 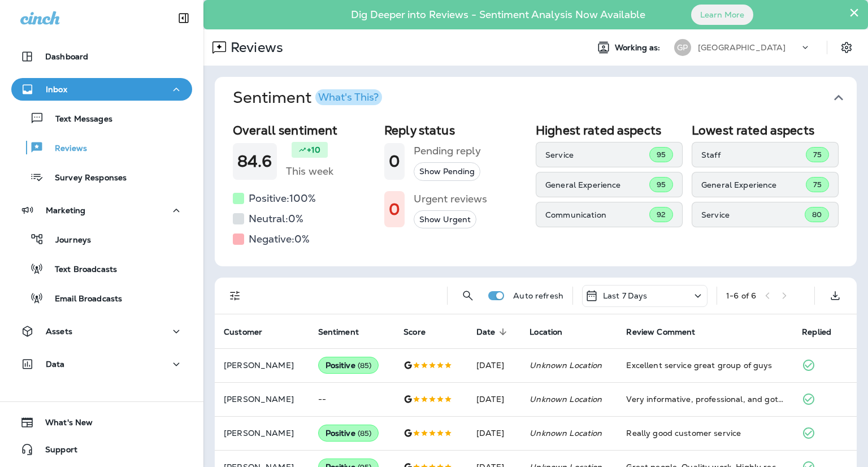 I want to click on button: Survey Responses, so click(x=102, y=177).